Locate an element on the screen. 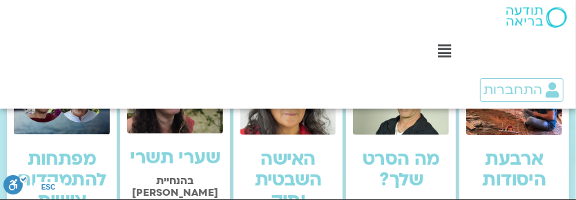 Image resolution: width=576 pixels, height=200 pixels. a: התחברות is located at coordinates (522, 90).